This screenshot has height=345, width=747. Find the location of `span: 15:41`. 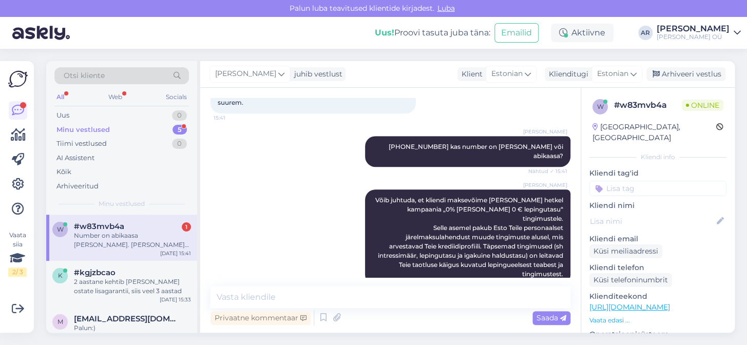

span: 15:41 is located at coordinates (233, 118).